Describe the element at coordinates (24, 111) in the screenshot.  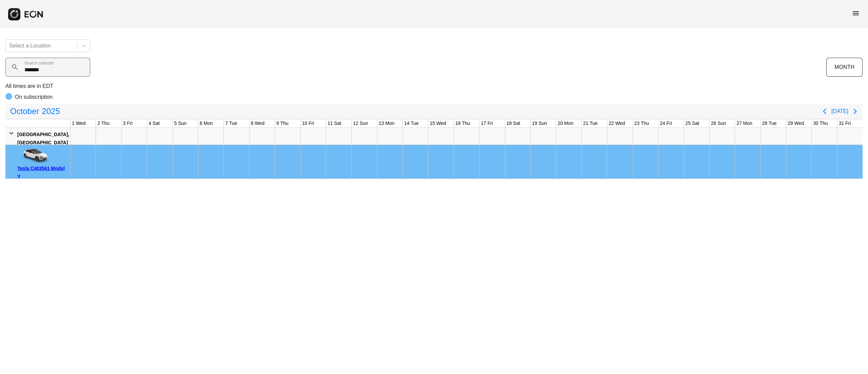
I see `span: October` at that location.